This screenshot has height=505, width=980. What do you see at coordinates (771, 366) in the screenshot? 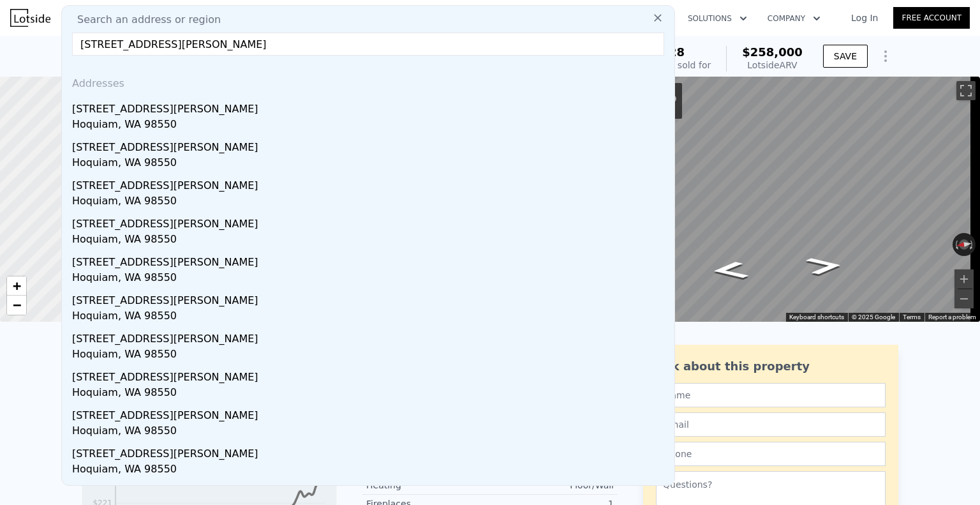
I see `div: Ask about this property` at bounding box center [771, 366].